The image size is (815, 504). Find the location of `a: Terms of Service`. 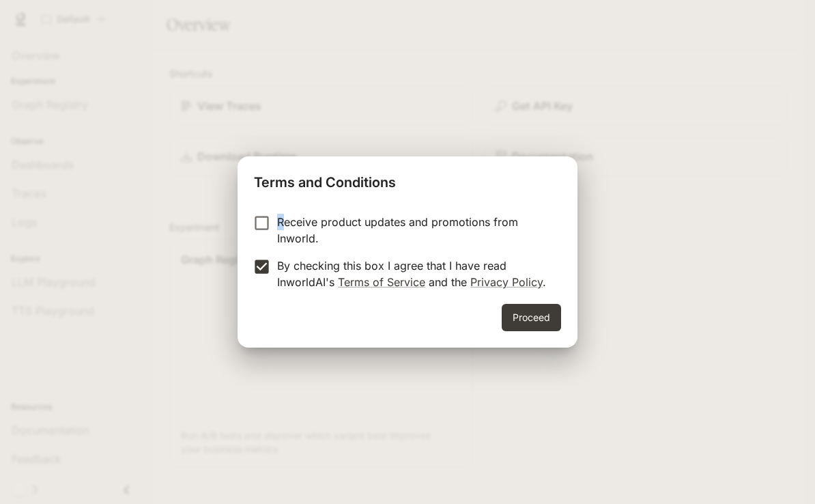

a: Terms of Service is located at coordinates (381, 281).